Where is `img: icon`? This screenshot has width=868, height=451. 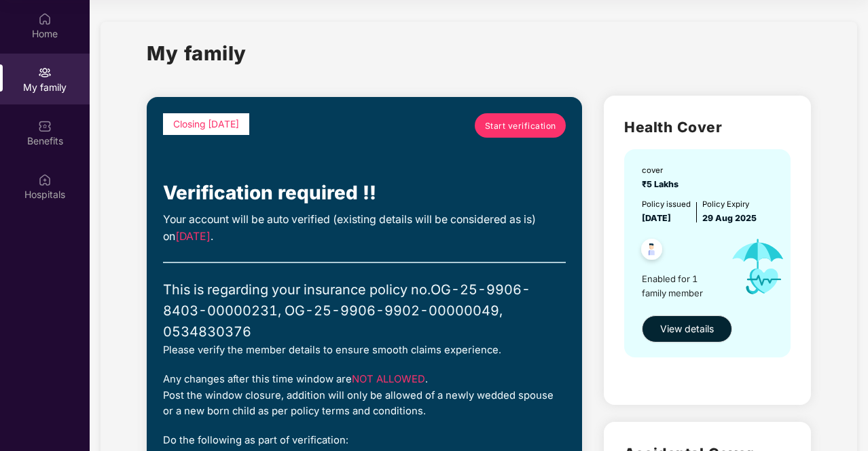
img: icon is located at coordinates (758, 267).